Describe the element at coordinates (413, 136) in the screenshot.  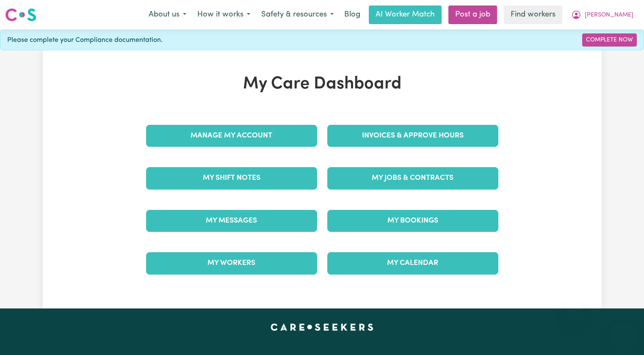
I see `a: Invoices & Approve Hours` at that location.